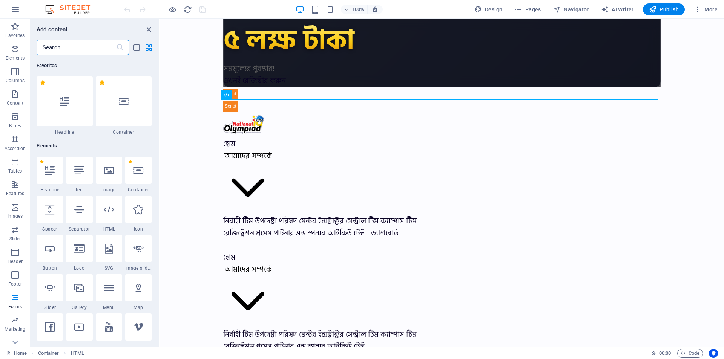 This screenshot has height=359, width=724. I want to click on button: More, so click(706, 9).